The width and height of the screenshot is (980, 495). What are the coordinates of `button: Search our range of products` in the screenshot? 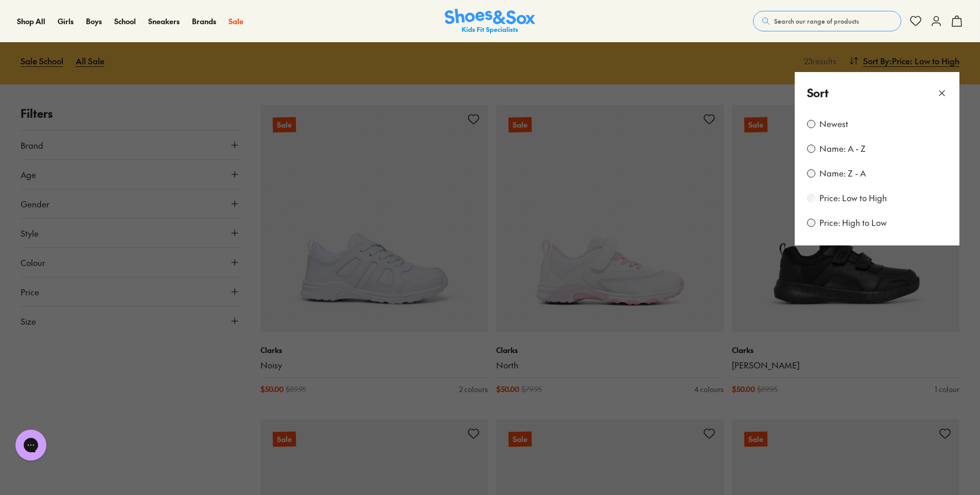 It's located at (827, 21).